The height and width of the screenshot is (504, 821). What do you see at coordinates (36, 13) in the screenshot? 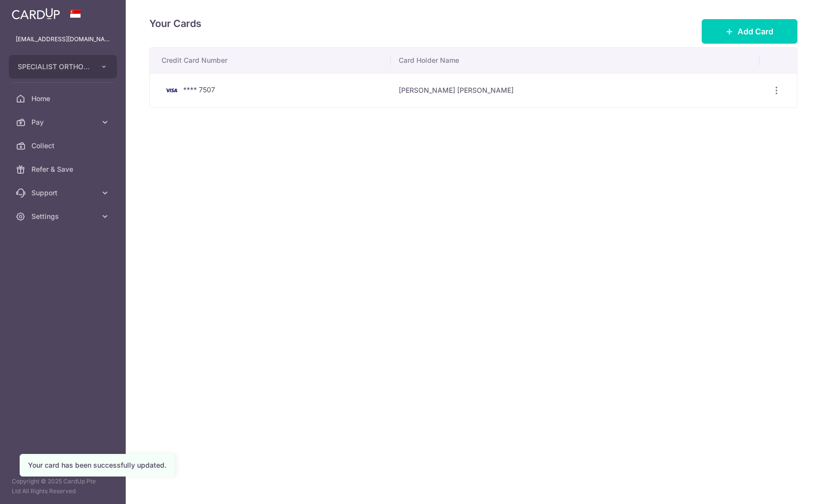
I see `img: CardUp` at bounding box center [36, 13].